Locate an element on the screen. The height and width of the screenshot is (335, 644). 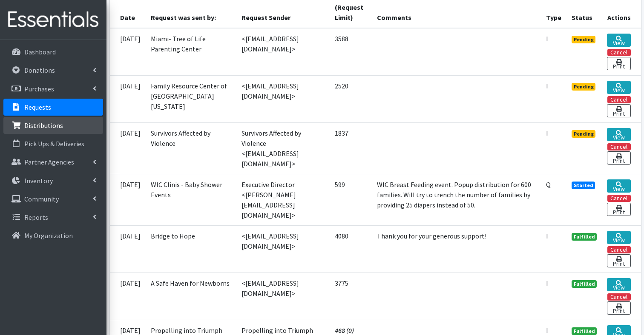
td: Bridge to Hope is located at coordinates (191, 249).